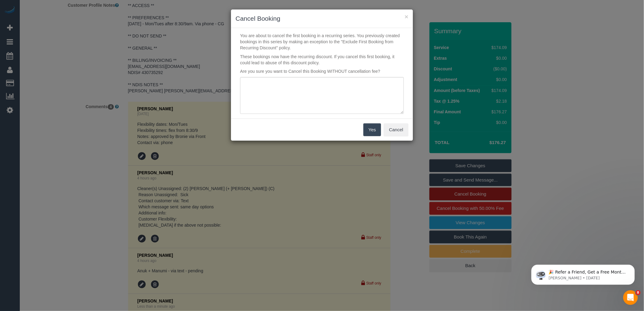  What do you see at coordinates (61, 23) in the screenshot?
I see `div: message notification from Ellie, 4d ago. 🎉 Refer a Friend, Get a Free Month! 🎉 Love Automaid? Sha...` at bounding box center [61, 23].